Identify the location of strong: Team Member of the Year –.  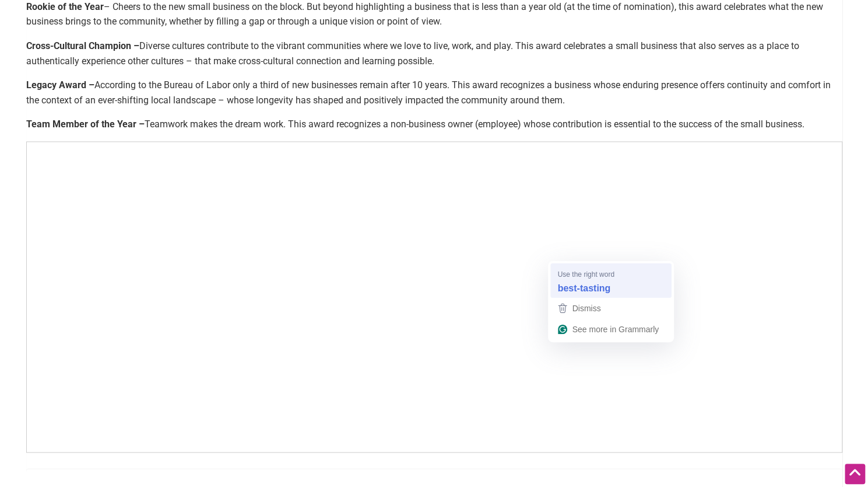
(415, 124).